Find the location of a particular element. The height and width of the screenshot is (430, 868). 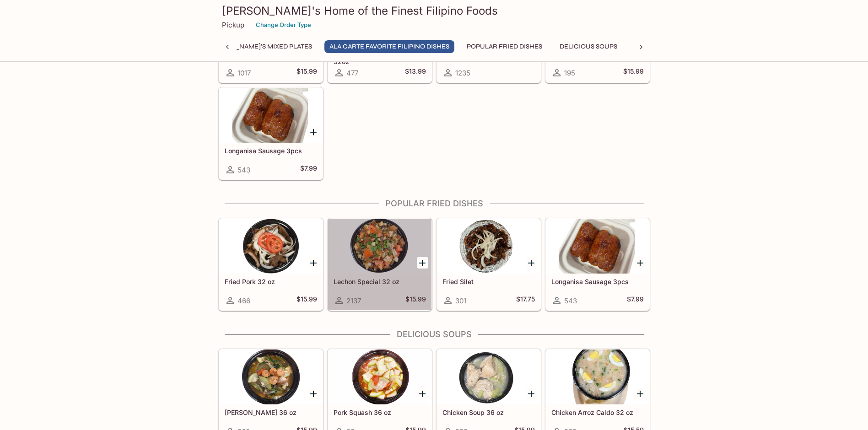

button: Add Chicken Arroz Caldo 32 oz is located at coordinates (640, 393).